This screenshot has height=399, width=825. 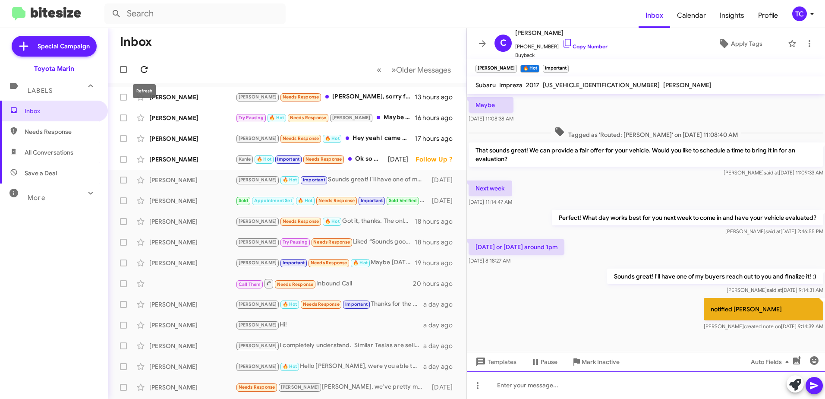 What do you see at coordinates (329, 304) in the screenshot?
I see `div: Thanks for the update!` at bounding box center [329, 304].